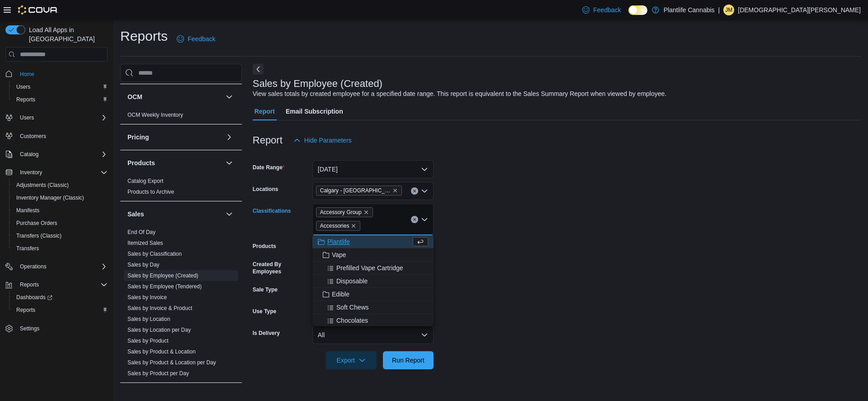 Image resolution: width=868 pixels, height=401 pixels. I want to click on a: Sales by Product per Day, so click(158, 374).